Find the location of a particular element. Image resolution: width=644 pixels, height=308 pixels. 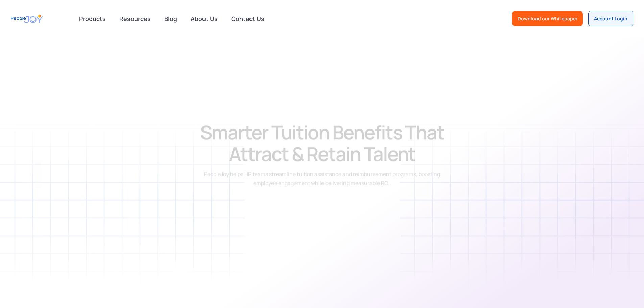

h1: Smarter Tuition Benefits That Attract & Retain Talent is located at coordinates (322, 143).